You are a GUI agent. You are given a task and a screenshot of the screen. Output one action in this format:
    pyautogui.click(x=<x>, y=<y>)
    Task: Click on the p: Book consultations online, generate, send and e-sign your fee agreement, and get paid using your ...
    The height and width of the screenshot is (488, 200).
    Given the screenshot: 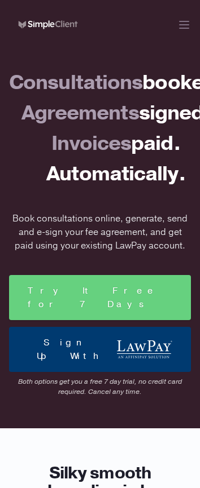 What is the action you would take?
    pyautogui.click(x=100, y=232)
    